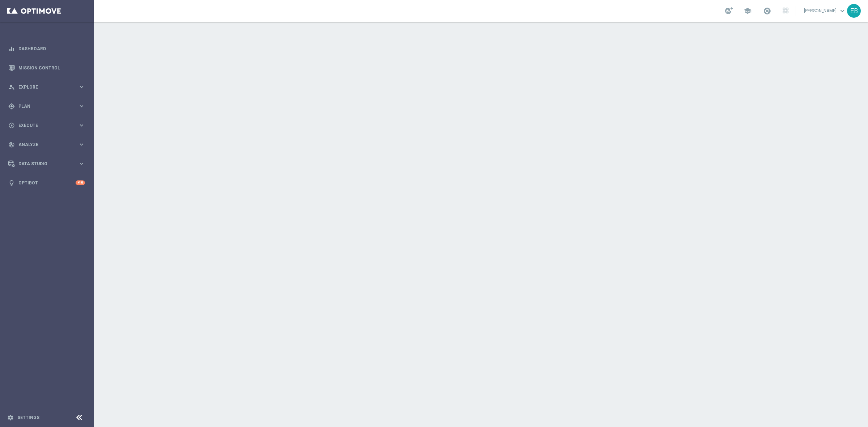  What do you see at coordinates (12, 107) in the screenshot?
I see `i: gps_fixed` at bounding box center [12, 107].